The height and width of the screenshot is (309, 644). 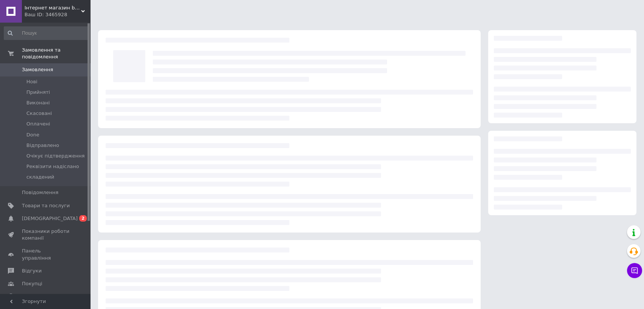 What do you see at coordinates (46, 33) in the screenshot?
I see `input: Пошук` at bounding box center [46, 33].